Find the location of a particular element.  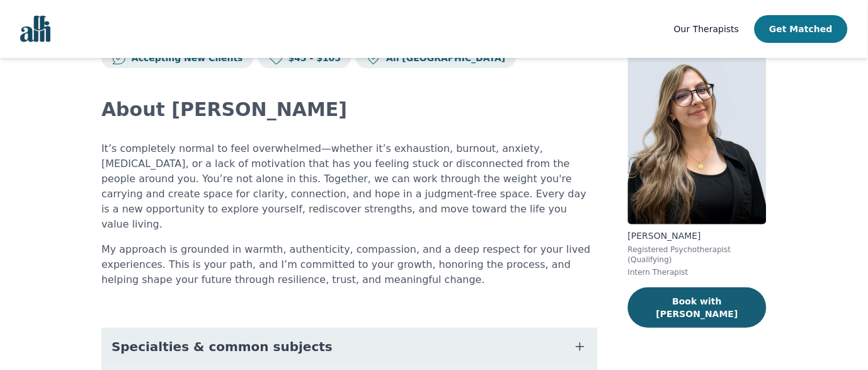

button: Get Matched is located at coordinates (801, 29).